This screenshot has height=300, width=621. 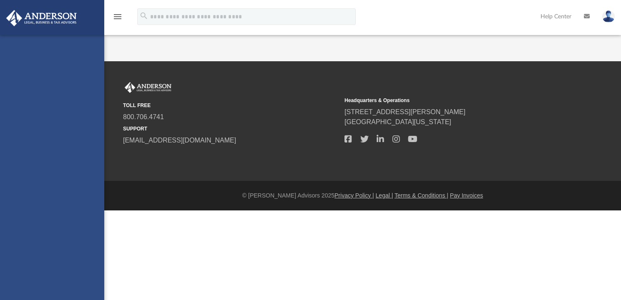 I want to click on a: 800.706.4741, so click(x=143, y=117).